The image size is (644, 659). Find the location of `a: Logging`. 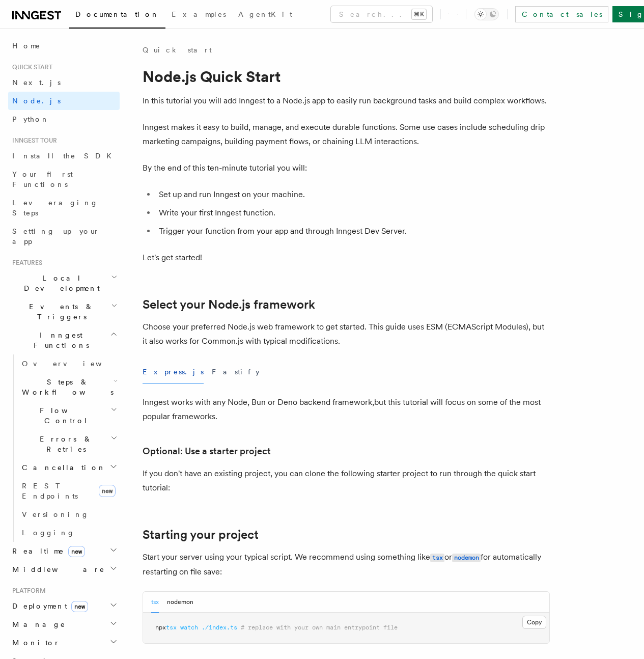

a: Logging is located at coordinates (69, 533).